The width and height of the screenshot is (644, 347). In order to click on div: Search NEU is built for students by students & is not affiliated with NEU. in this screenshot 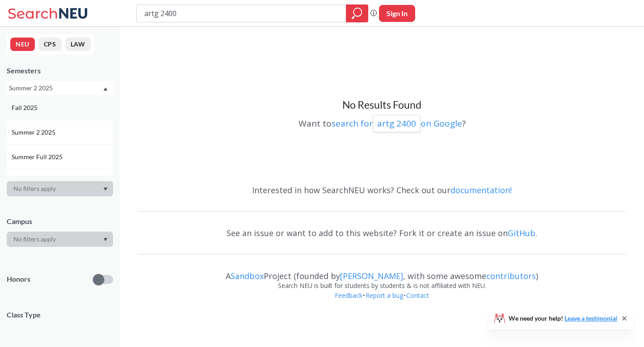, I will do `click(381, 285)`.